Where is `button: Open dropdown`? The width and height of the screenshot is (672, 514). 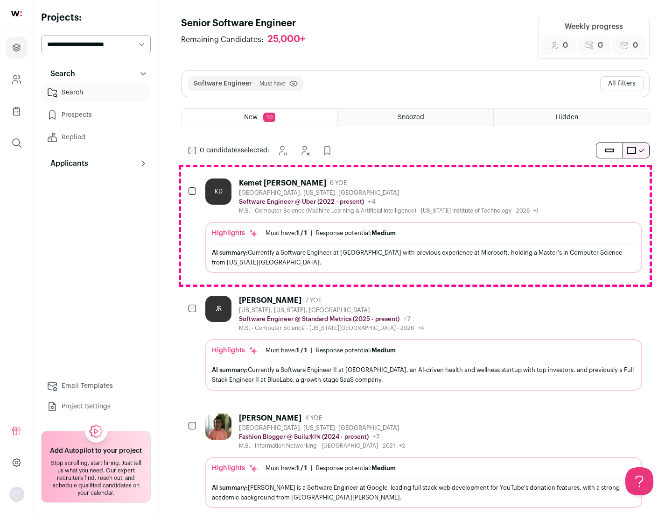 button: Open dropdown is located at coordinates (17, 494).